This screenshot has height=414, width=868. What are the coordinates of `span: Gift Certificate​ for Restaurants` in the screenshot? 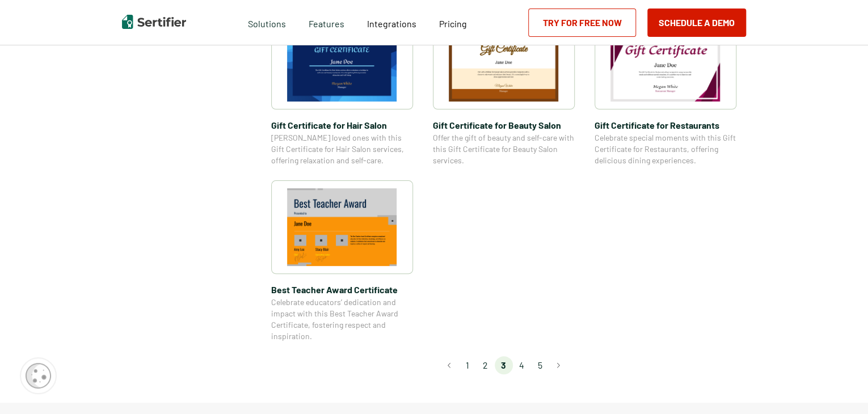 It's located at (666, 125).